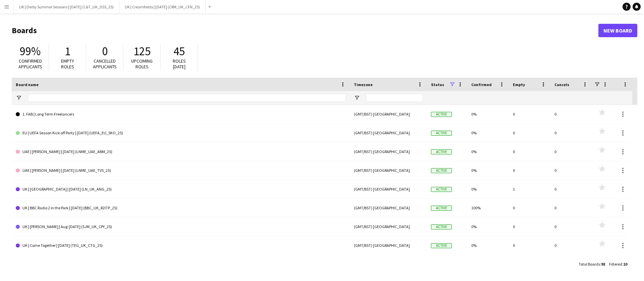 This screenshot has width=644, height=281. What do you see at coordinates (142, 64) in the screenshot?
I see `span: Upcoming roles` at bounding box center [142, 64].